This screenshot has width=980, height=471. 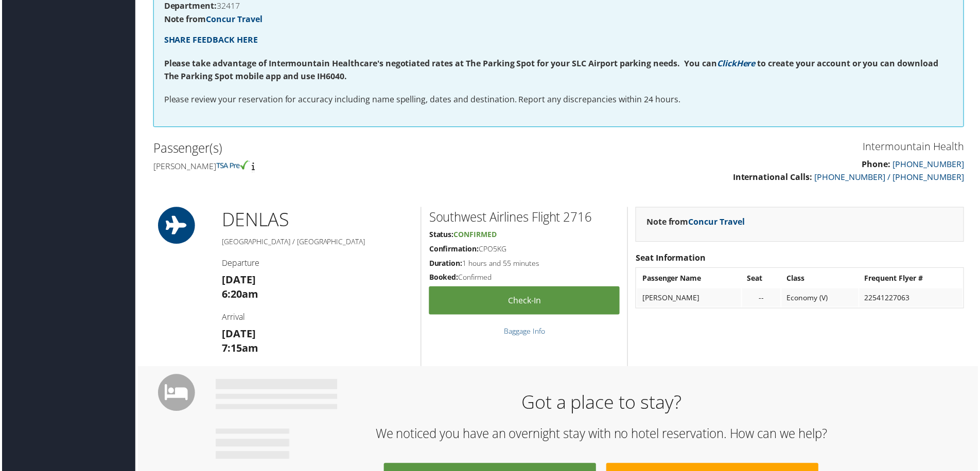 What do you see at coordinates (317, 319) in the screenshot?
I see `h4: Arrival` at bounding box center [317, 319].